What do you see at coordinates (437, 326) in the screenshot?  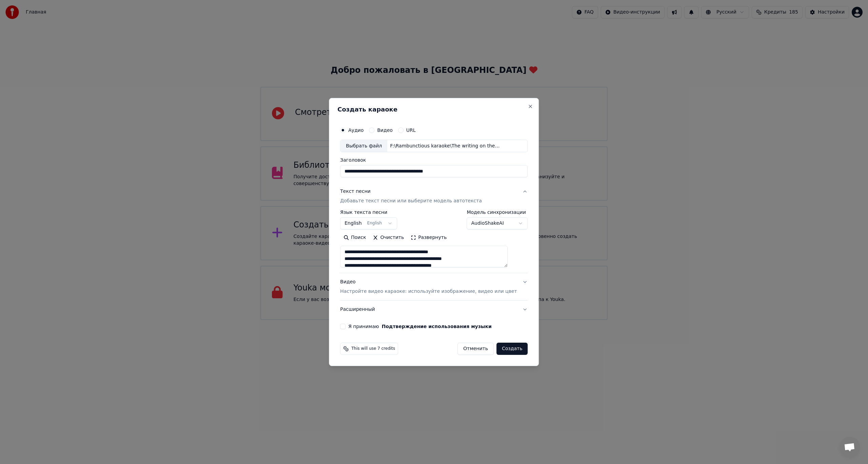 I see `button: Я принимаю` at bounding box center [437, 326].